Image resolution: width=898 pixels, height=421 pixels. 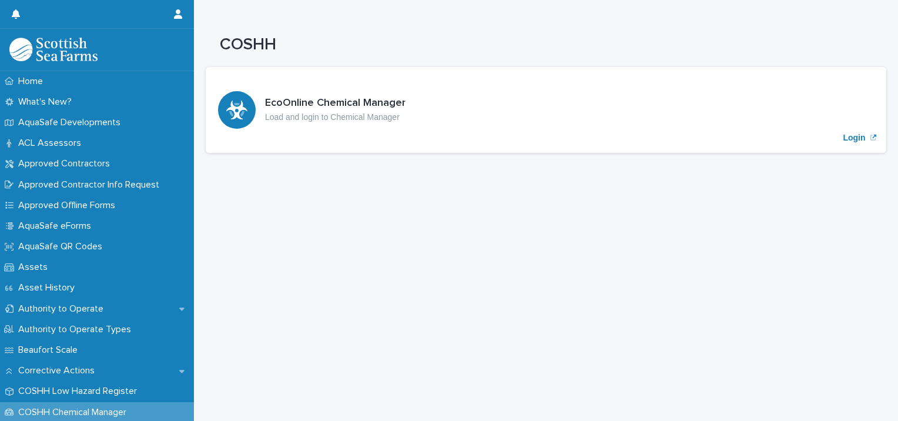 What do you see at coordinates (49, 287) in the screenshot?
I see `p: Asset History` at bounding box center [49, 287].